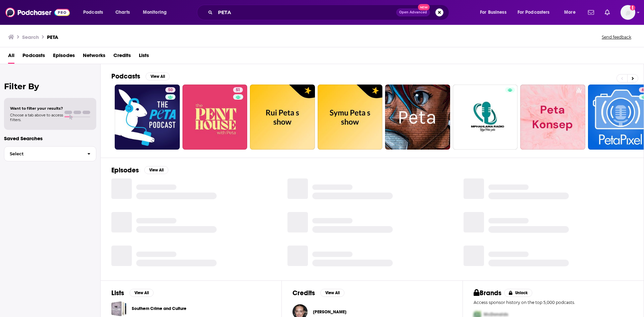  What do you see at coordinates (11, 57) in the screenshot?
I see `a: All` at bounding box center [11, 57].